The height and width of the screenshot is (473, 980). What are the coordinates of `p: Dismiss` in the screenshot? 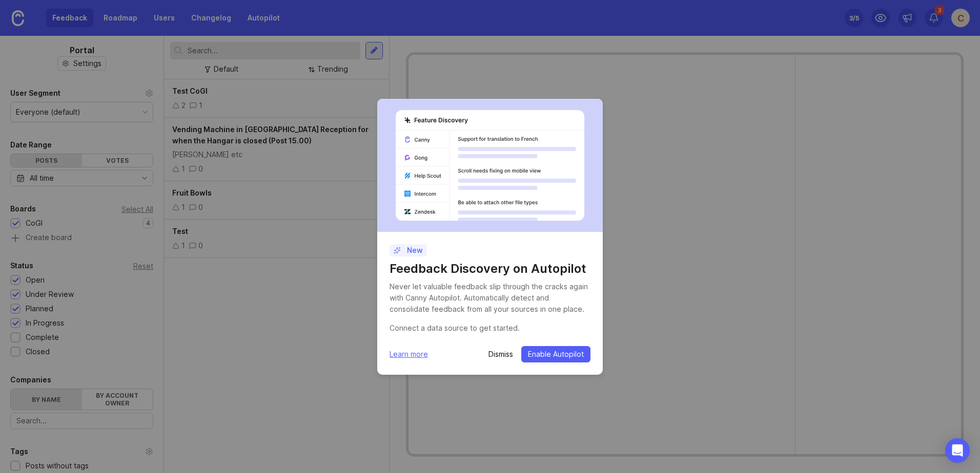 It's located at (500, 355).